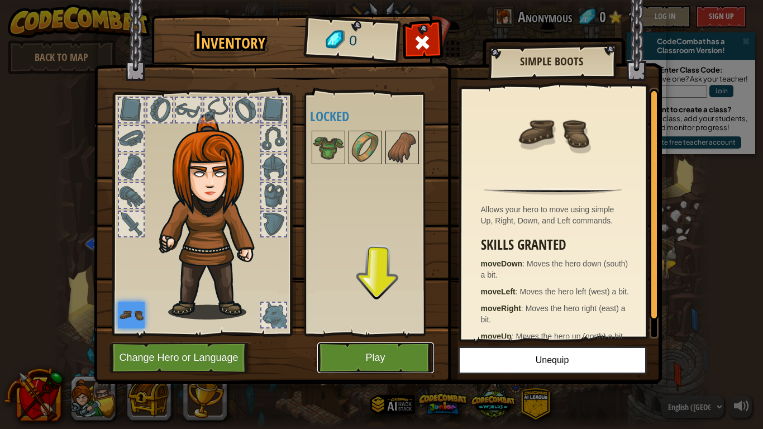  I want to click on span: Moves the hero up (north) a bit., so click(570, 336).